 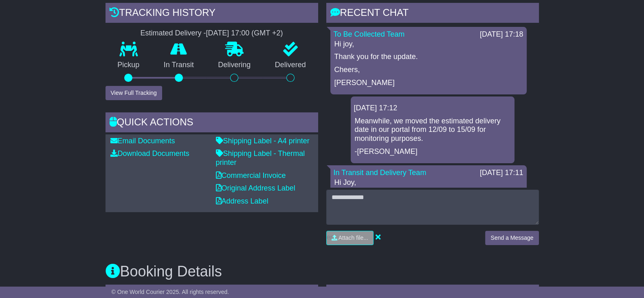 What do you see at coordinates (251, 176) in the screenshot?
I see `a: Commercial Invoice` at bounding box center [251, 176].